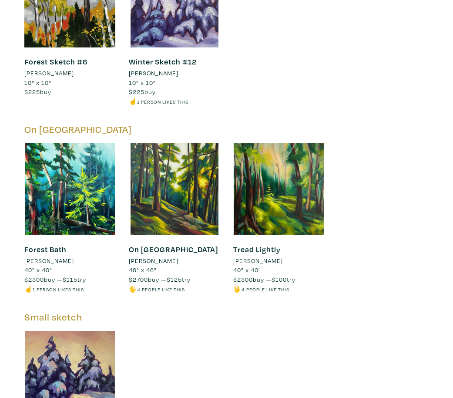  What do you see at coordinates (45, 249) in the screenshot?
I see `a: Forest Bath` at bounding box center [45, 249].